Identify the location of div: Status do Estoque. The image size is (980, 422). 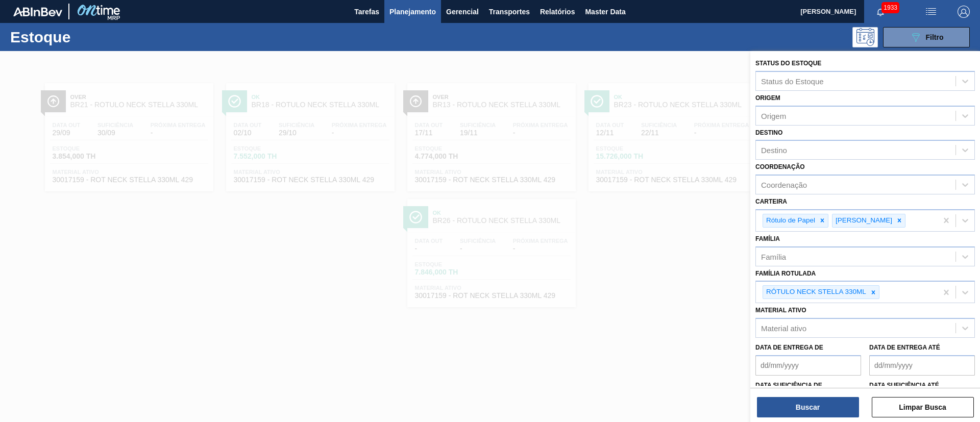
(792, 81).